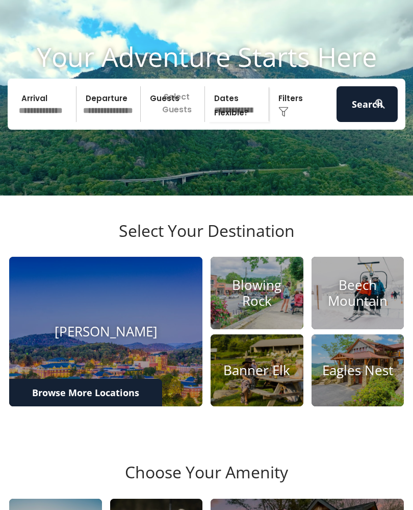  Describe the element at coordinates (358, 370) in the screenshot. I see `h4: Eagles Nest` at that location.